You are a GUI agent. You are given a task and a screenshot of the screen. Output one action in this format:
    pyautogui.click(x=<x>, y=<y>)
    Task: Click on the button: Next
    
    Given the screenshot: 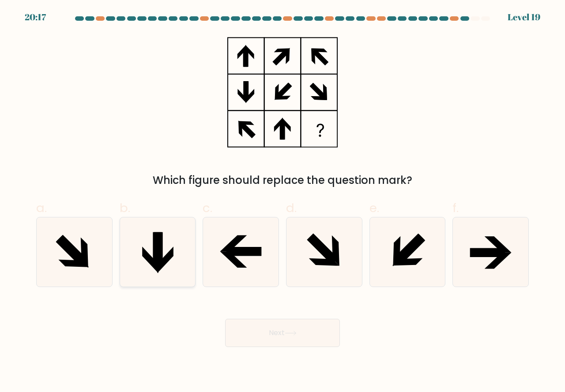 What is the action you would take?
    pyautogui.click(x=282, y=333)
    